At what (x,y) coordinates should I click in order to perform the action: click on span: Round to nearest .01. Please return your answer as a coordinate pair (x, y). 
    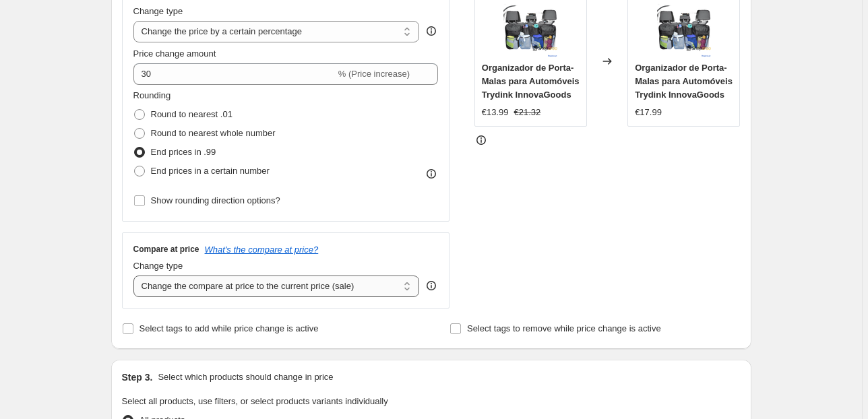
    Looking at the image, I should click on (191, 114).